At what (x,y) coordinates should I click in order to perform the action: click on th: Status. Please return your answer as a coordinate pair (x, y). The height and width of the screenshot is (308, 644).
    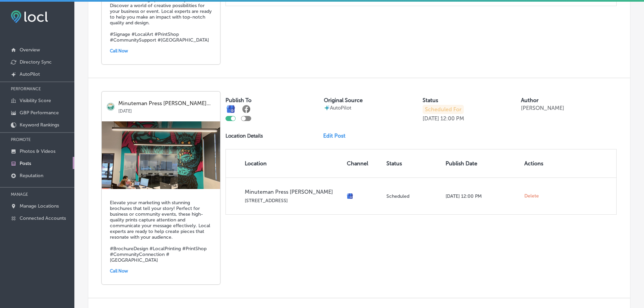
    Looking at the image, I should click on (413, 163).